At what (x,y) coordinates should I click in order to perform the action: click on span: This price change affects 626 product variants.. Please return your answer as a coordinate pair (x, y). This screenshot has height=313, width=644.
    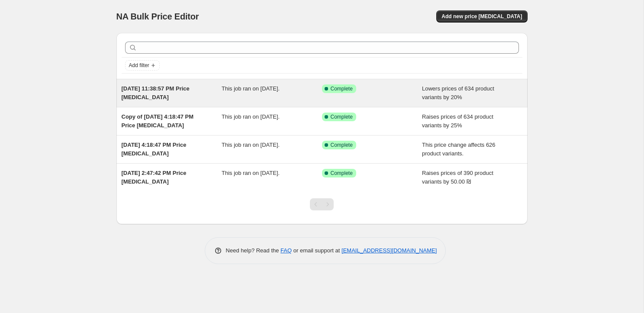
    Looking at the image, I should click on (459, 149).